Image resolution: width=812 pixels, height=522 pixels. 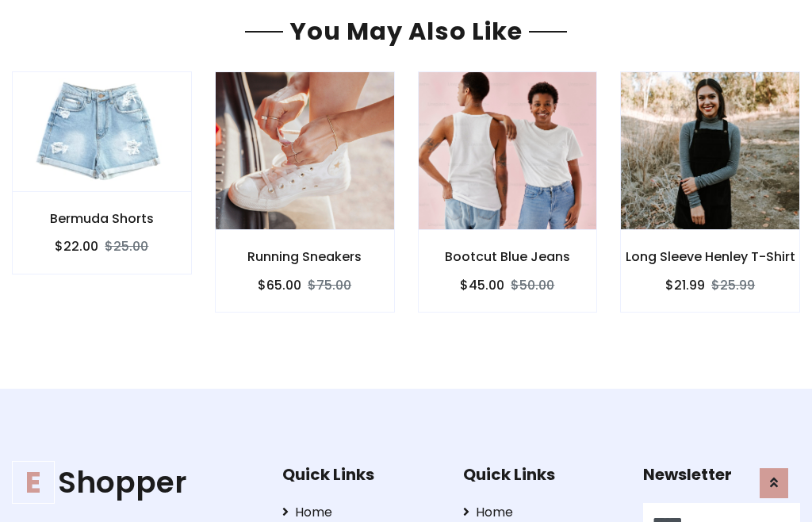 I want to click on span: You May Also Like, so click(x=406, y=31).